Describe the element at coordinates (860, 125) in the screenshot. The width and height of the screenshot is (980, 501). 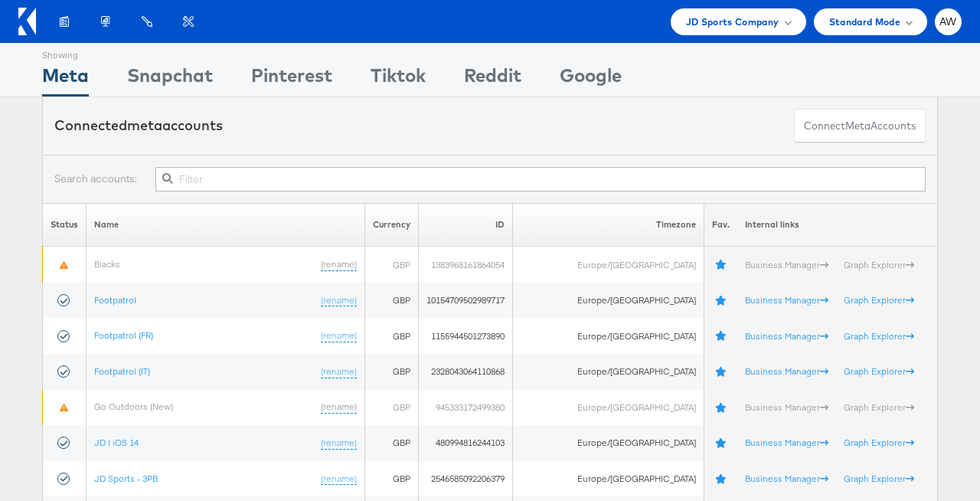
I see `button: ConnectmetaAccounts` at that location.